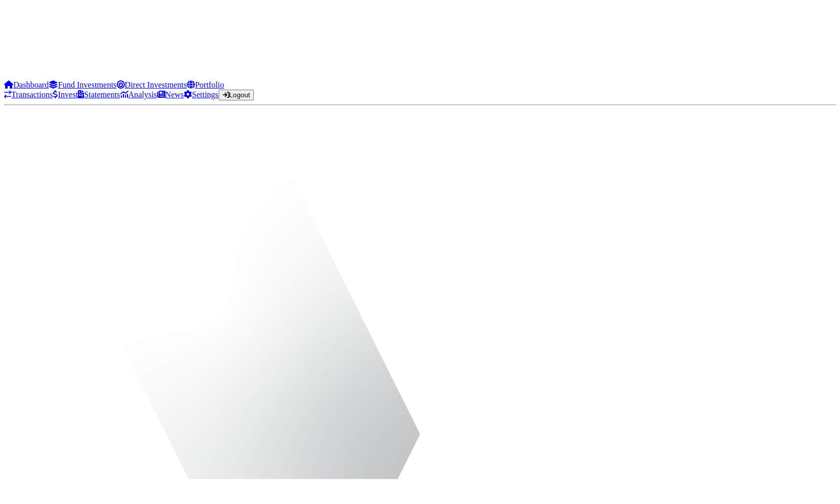  I want to click on a: News, so click(171, 94).